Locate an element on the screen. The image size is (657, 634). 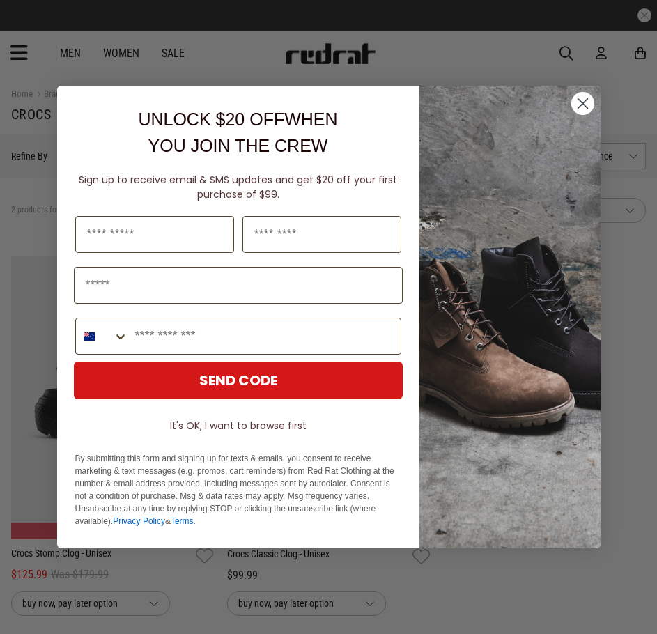
input: Email is located at coordinates (238, 285).